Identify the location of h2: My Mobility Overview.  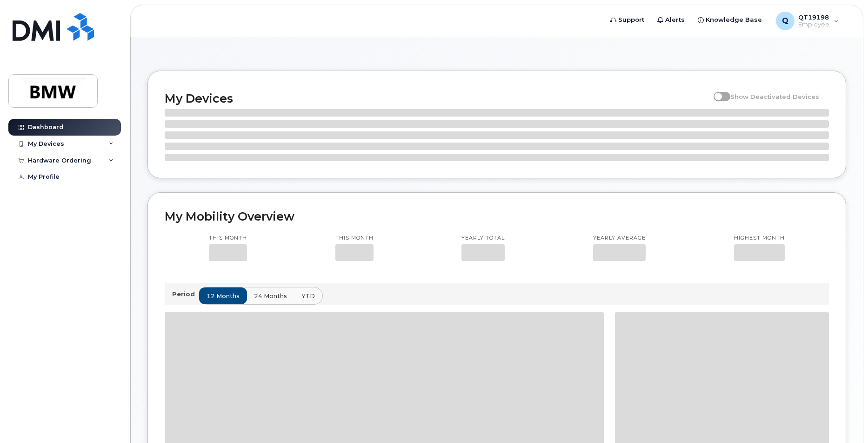
(497, 216).